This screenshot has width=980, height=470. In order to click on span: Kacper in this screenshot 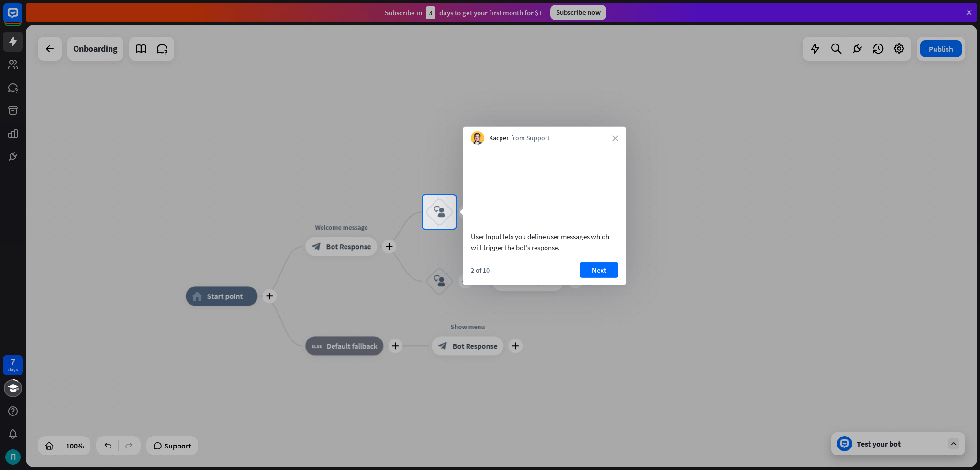, I will do `click(498, 138)`.